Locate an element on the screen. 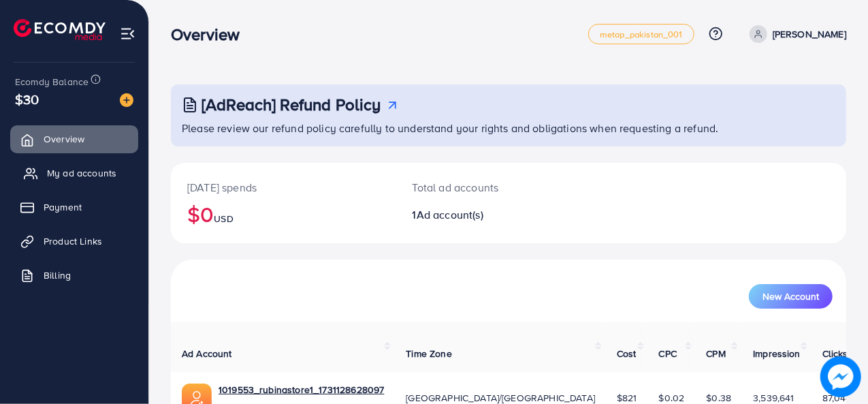 The width and height of the screenshot is (868, 404). span: Ad Account is located at coordinates (207, 353).